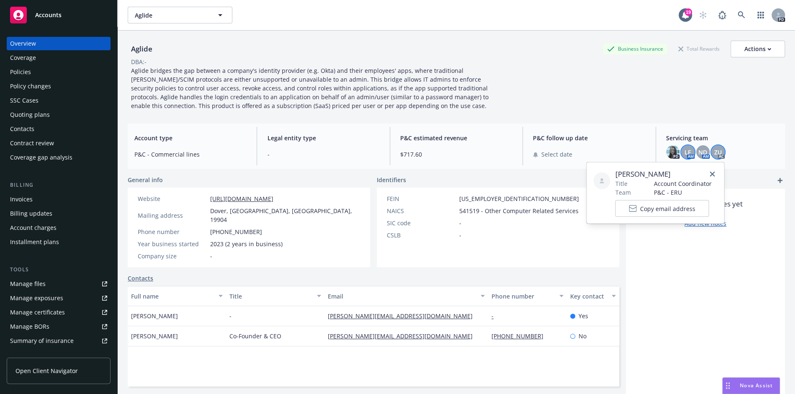  I want to click on a: Quoting plans, so click(59, 115).